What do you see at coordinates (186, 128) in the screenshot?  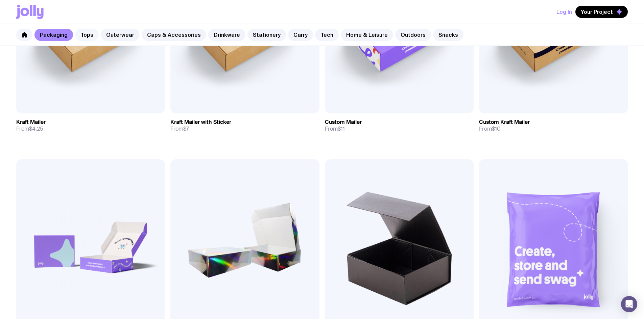 I see `span: $7` at bounding box center [186, 128].